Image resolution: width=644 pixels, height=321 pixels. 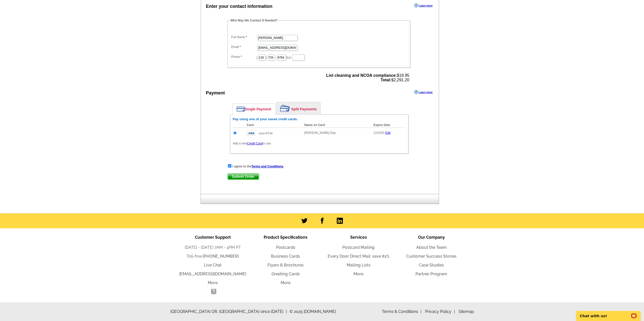 I want to click on label: Email, so click(x=244, y=47).